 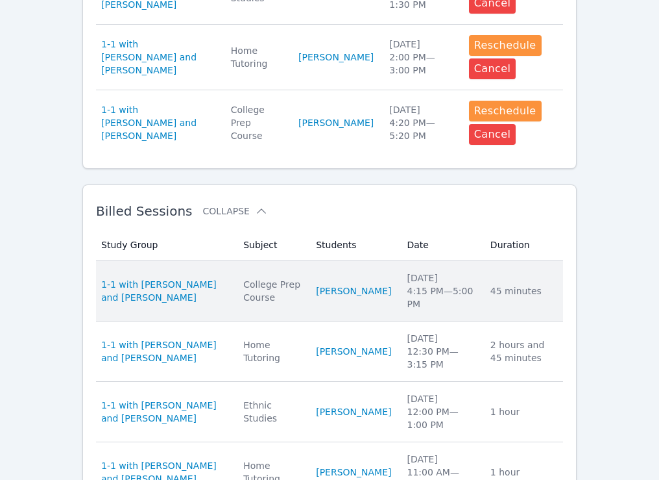 I want to click on div: 2 hours and 45 minutes, so click(x=523, y=351).